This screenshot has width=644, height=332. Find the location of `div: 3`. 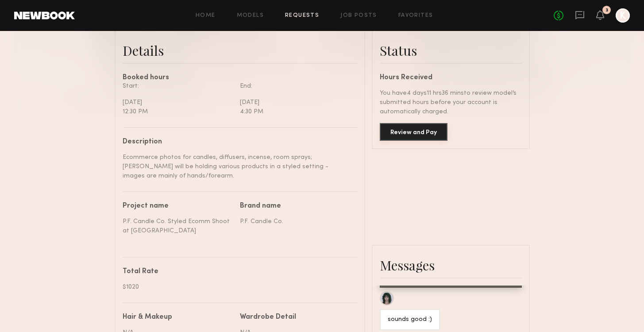

div: 3 is located at coordinates (607, 10).